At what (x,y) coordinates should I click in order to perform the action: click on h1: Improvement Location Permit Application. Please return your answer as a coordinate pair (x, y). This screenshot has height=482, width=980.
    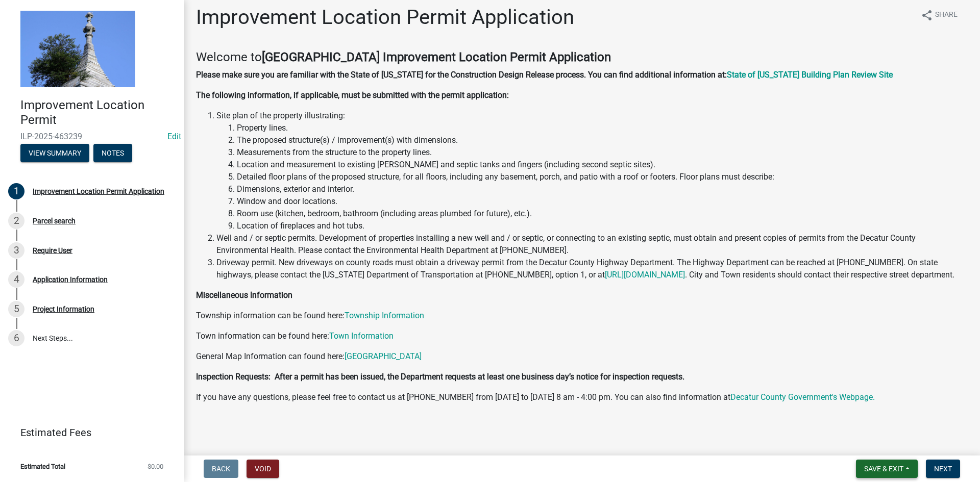
    Looking at the image, I should click on (385, 17).